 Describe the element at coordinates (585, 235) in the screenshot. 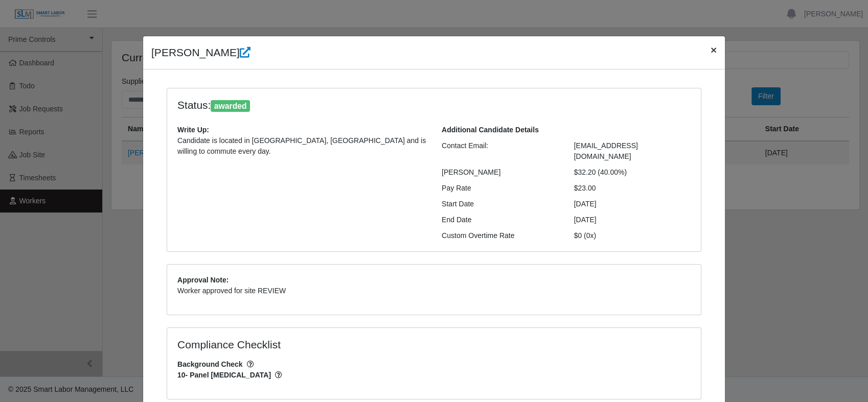

I see `span: $0 (0x)` at that location.